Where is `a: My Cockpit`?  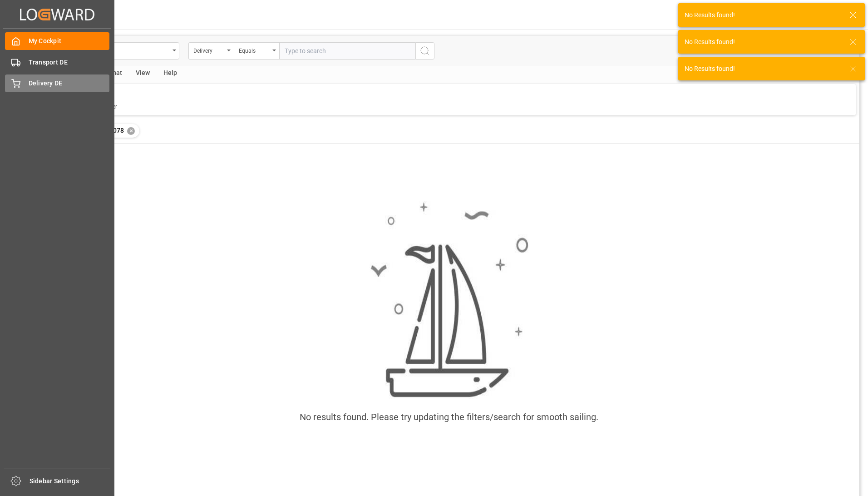
a: My Cockpit is located at coordinates (57, 41).